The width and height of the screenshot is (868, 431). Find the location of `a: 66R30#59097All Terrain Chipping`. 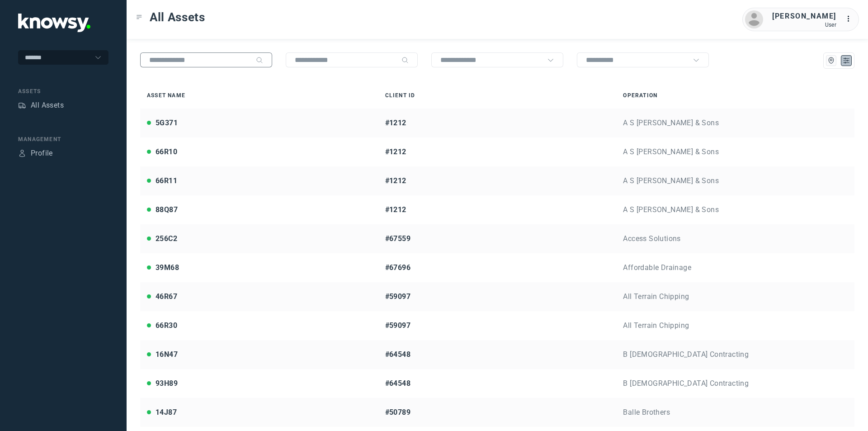

a: 66R30#59097All Terrain Chipping is located at coordinates (497, 325).